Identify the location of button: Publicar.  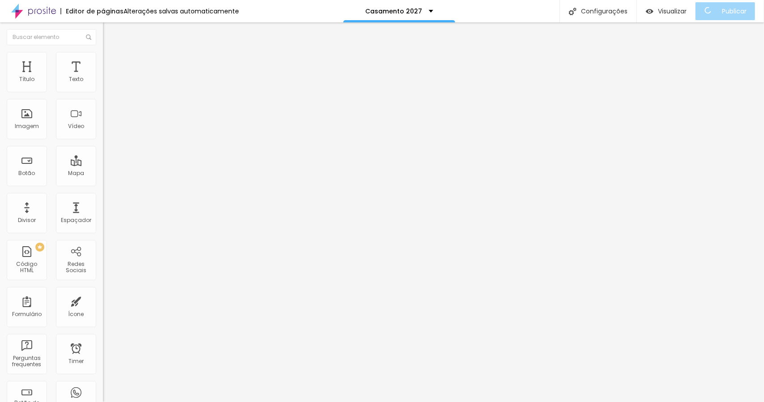
(725, 11).